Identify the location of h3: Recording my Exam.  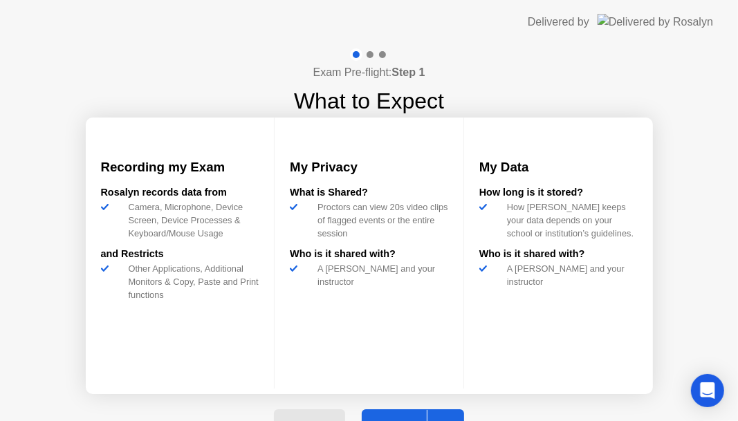
(180, 167).